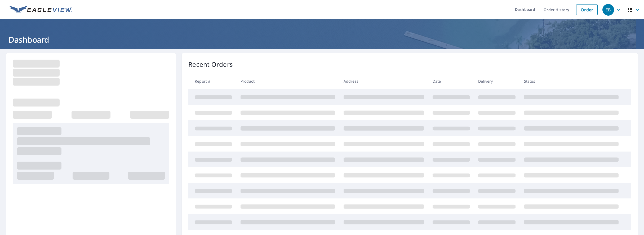  I want to click on th: Address, so click(384, 81).